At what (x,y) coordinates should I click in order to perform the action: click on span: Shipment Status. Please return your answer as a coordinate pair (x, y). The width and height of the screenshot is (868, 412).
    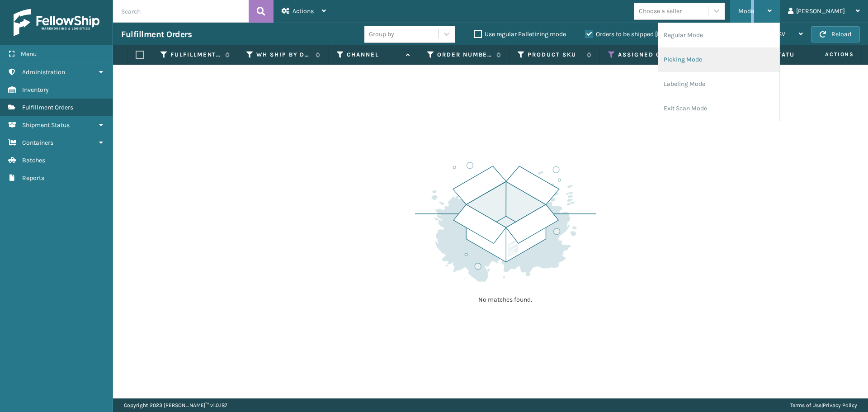
    Looking at the image, I should click on (46, 125).